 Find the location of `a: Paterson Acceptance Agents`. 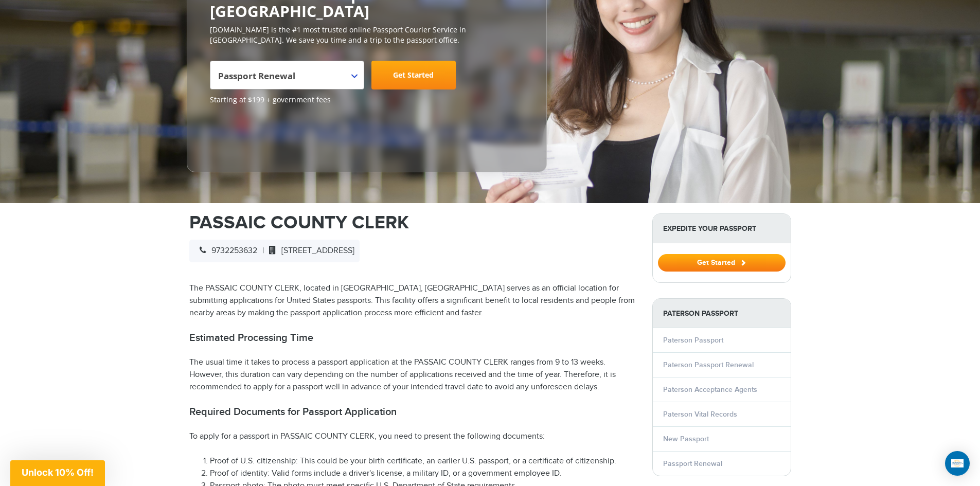

a: Paterson Acceptance Agents is located at coordinates (710, 389).